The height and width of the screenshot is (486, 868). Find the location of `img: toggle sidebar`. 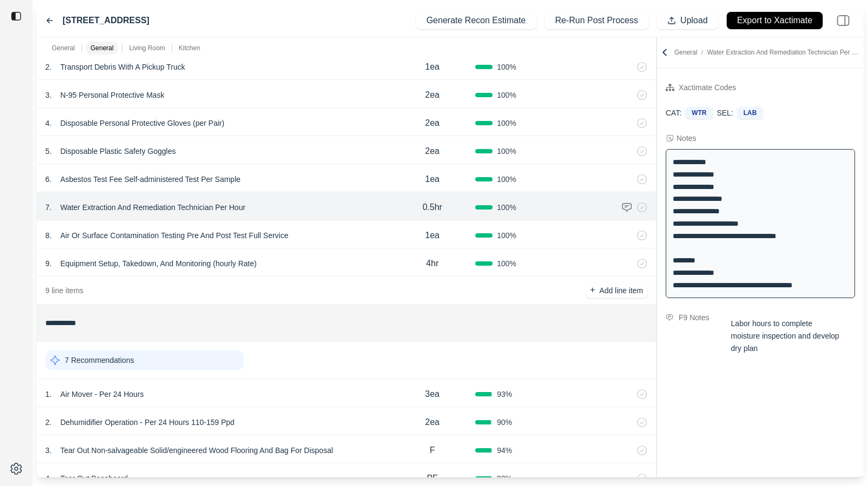

img: toggle sidebar is located at coordinates (16, 17).